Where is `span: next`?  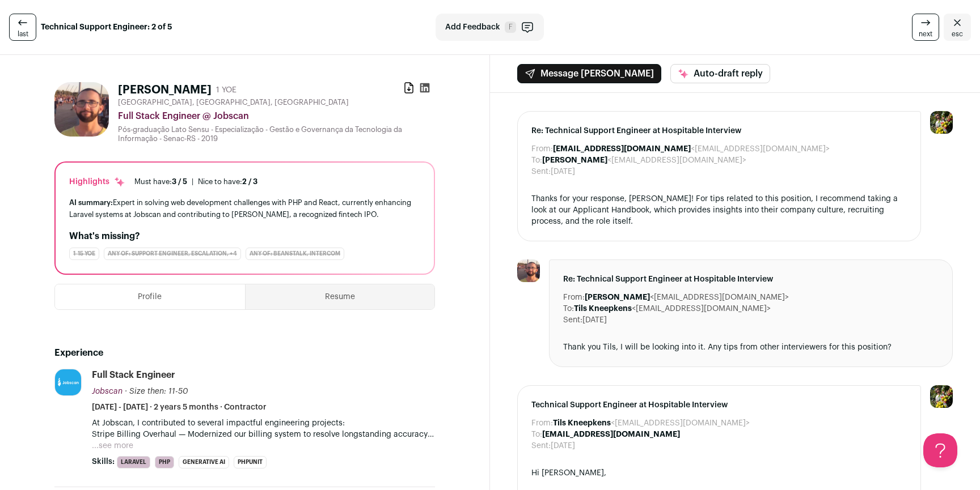 span: next is located at coordinates (925, 34).